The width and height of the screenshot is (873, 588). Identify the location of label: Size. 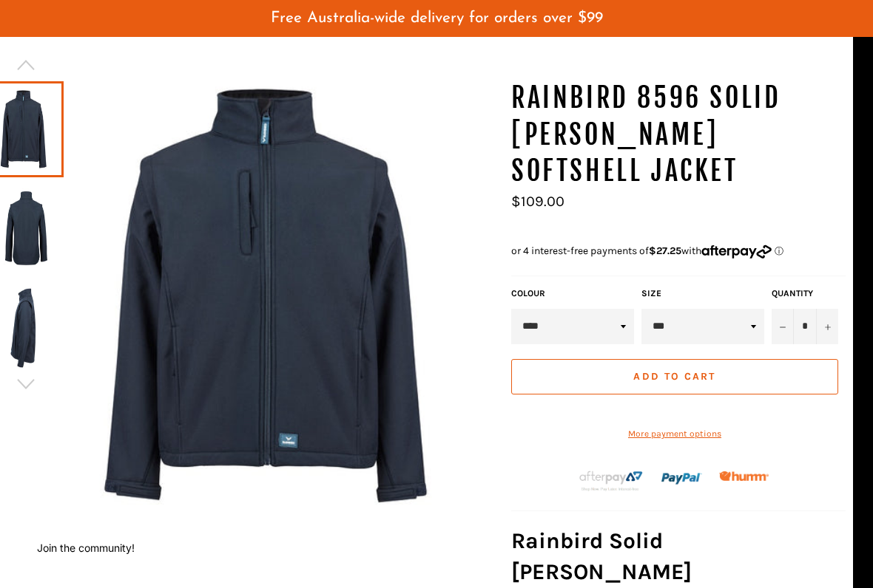
(702, 293).